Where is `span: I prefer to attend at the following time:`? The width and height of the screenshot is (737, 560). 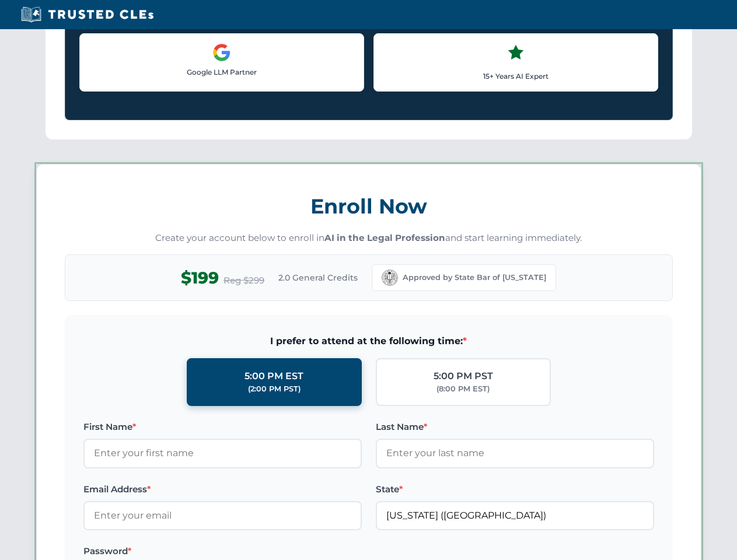 span: I prefer to attend at the following time: is located at coordinates (369, 341).